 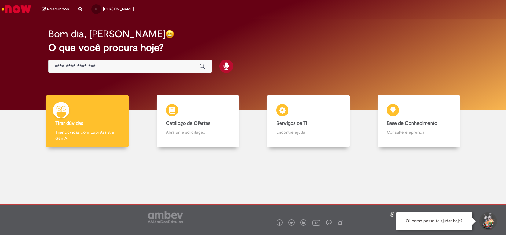 What do you see at coordinates (419, 121) in the screenshot?
I see `a: Base de Conhecimento Consulte e aprenda` at bounding box center [419, 121].